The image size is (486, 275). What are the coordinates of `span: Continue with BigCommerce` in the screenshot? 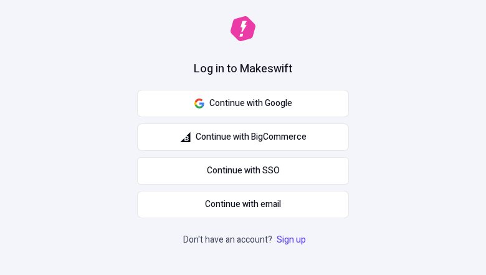 It's located at (251, 137).